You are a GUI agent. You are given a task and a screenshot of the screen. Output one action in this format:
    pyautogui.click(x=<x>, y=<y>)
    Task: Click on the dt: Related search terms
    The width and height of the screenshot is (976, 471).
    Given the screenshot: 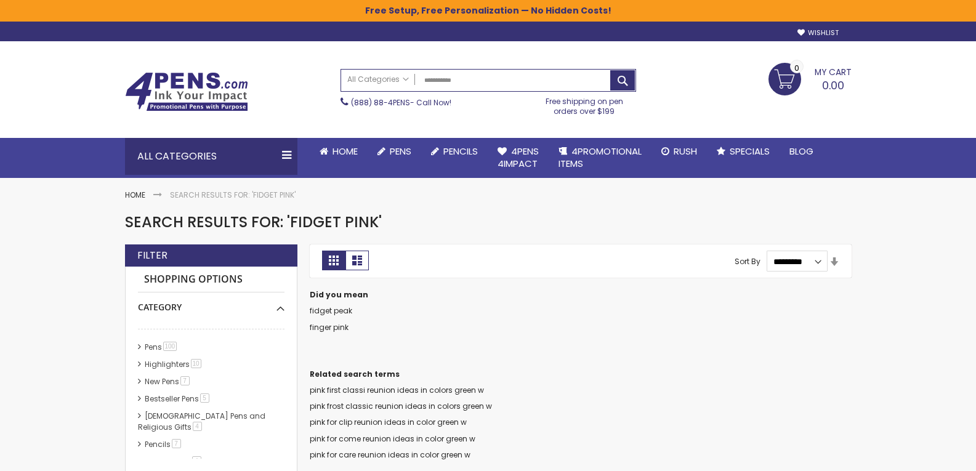 What is the action you would take?
    pyautogui.click(x=581, y=374)
    